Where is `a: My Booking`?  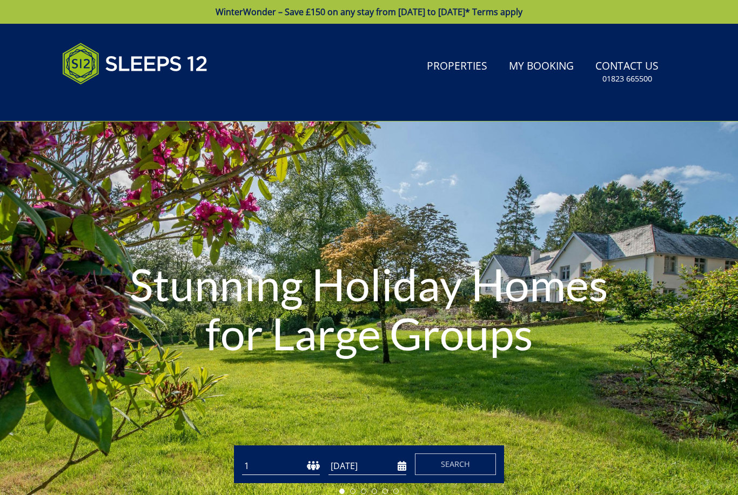
a: My Booking is located at coordinates (541, 66).